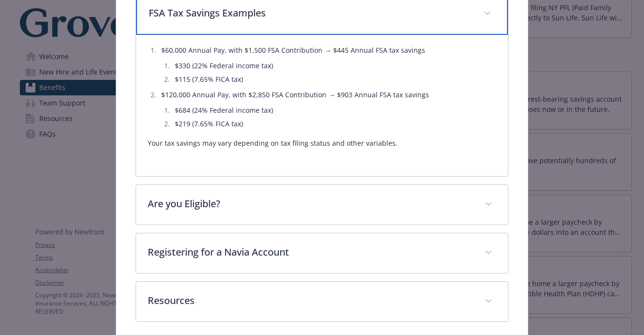 The width and height of the screenshot is (644, 335). I want to click on div: Registering for a Navia Account, so click(322, 253).